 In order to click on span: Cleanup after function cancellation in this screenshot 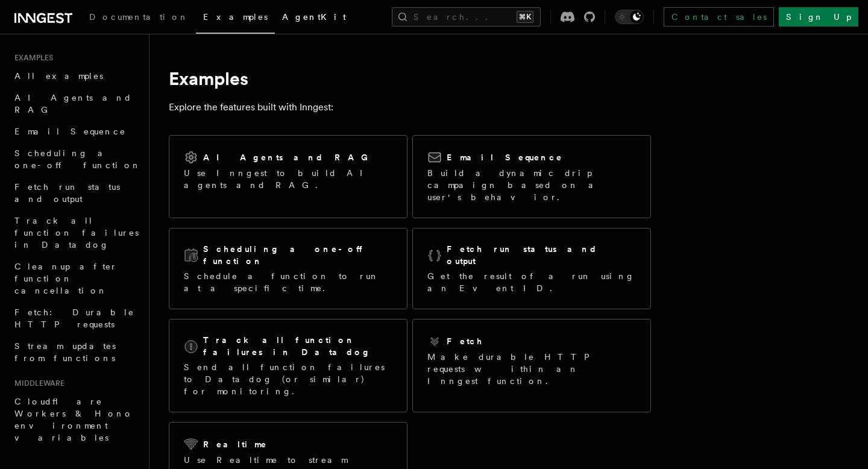, I will do `click(66, 279)`.